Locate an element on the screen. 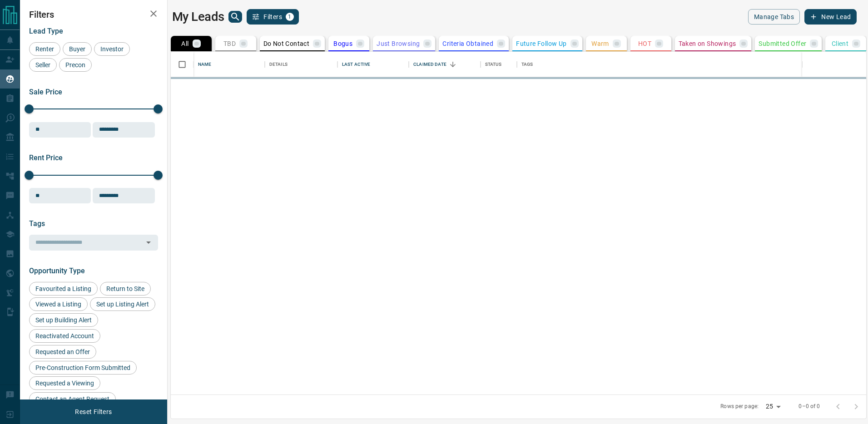 Image resolution: width=868 pixels, height=424 pixels. button: Open is located at coordinates (149, 242).